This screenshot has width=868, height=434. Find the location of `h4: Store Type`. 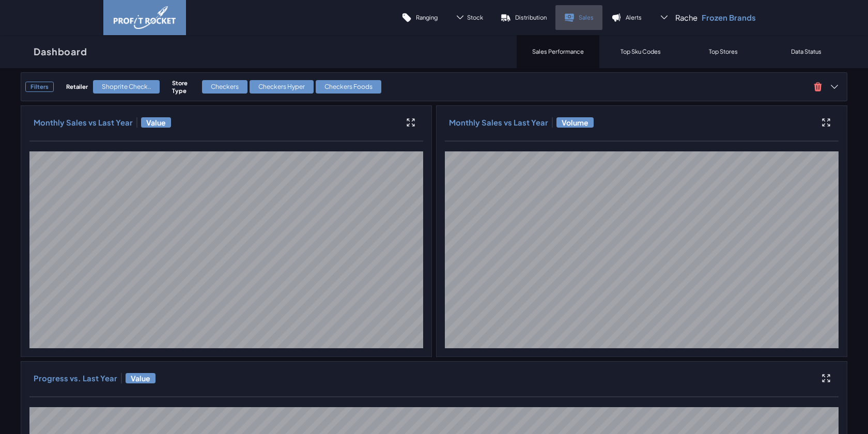

h4: Store Type is located at coordinates (184, 87).